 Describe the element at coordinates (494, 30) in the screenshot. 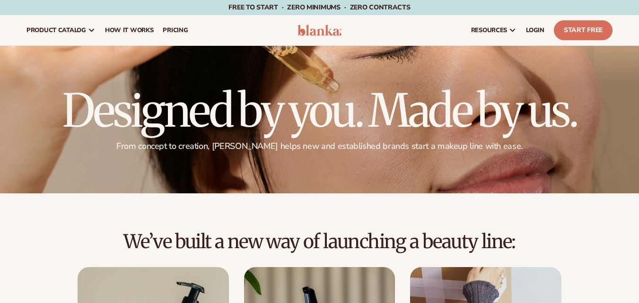

I see `a: resources` at that location.